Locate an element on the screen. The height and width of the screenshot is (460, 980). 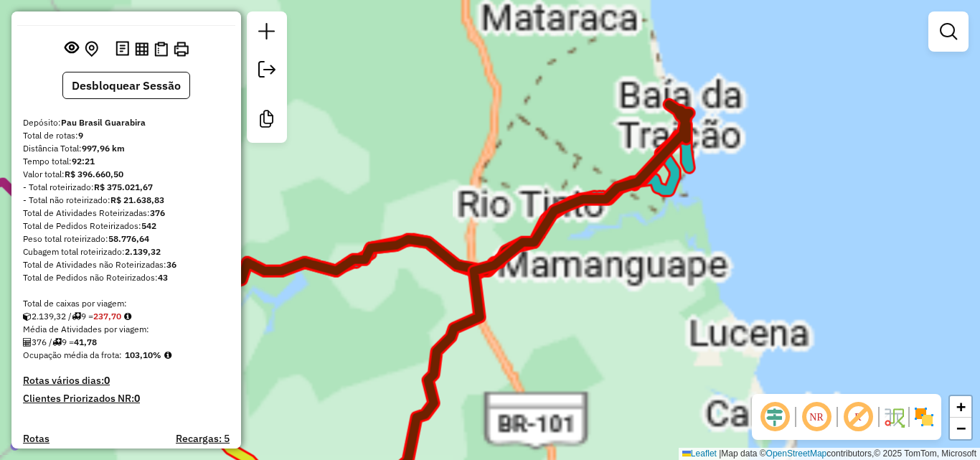
button: Logs desbloquear sessão is located at coordinates (122, 49).